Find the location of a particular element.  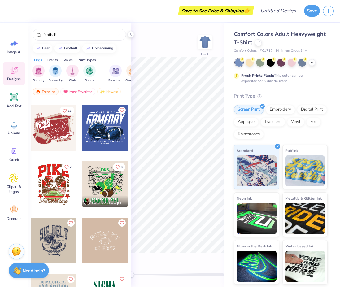

button: Save is located at coordinates (312, 11).